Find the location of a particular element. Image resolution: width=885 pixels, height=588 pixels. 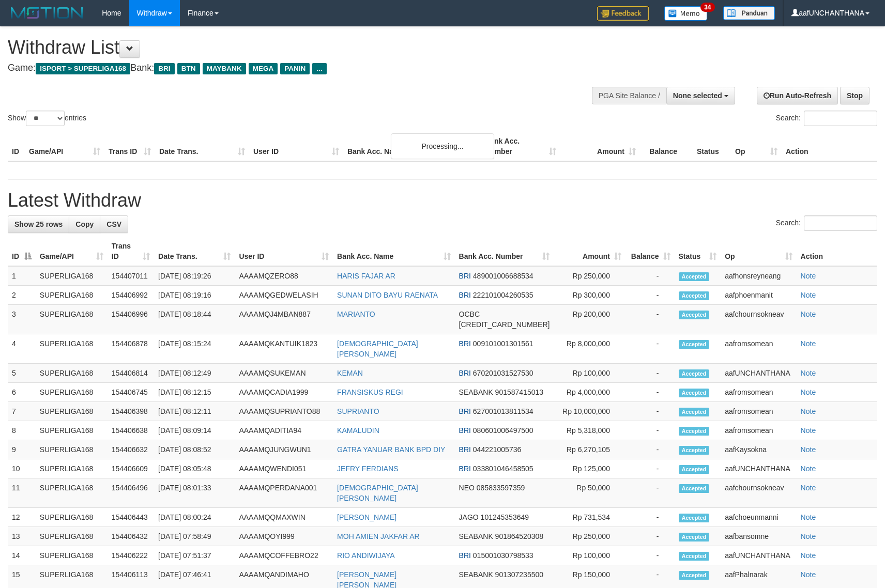

td: AAAAMQKANTUIK1823 is located at coordinates (284, 348).